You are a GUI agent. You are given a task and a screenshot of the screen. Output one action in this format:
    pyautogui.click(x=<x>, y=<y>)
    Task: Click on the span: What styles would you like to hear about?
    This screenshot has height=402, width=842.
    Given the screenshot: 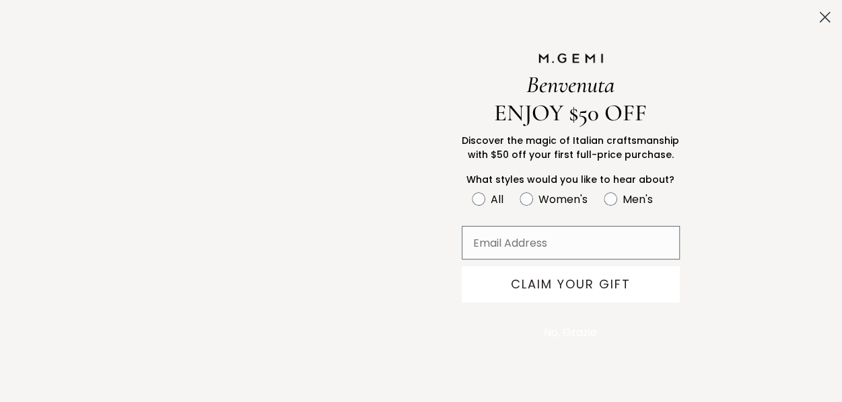 What is the action you would take?
    pyautogui.click(x=570, y=180)
    